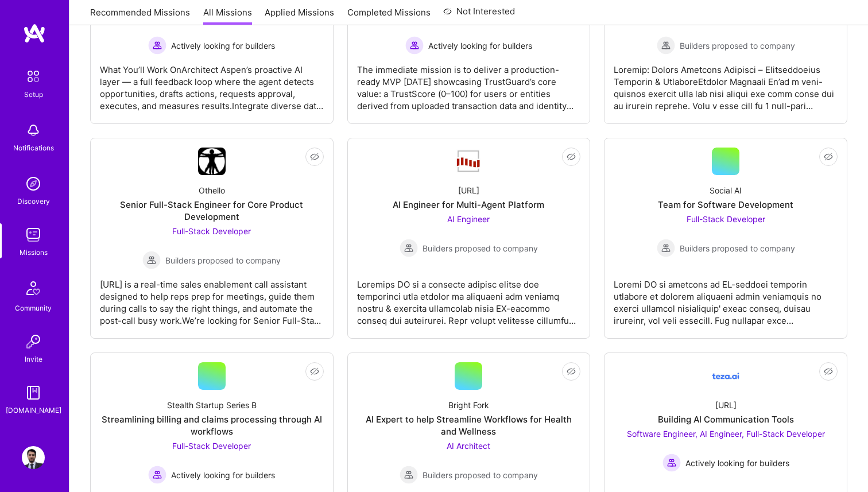 This screenshot has width=868, height=492. I want to click on a: Not Interested, so click(479, 15).